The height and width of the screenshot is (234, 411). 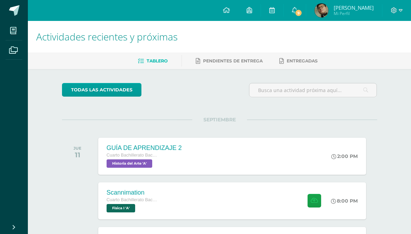 I want to click on img: a0ee197b2caa39667a157ba7b16f801a.png, so click(x=322, y=10).